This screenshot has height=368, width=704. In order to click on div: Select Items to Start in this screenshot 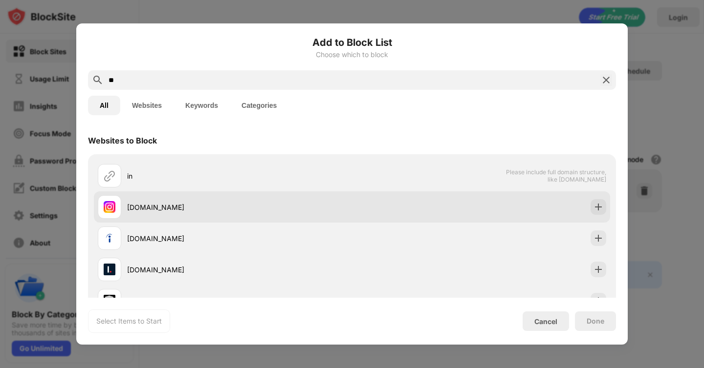, I will do `click(129, 322)`.